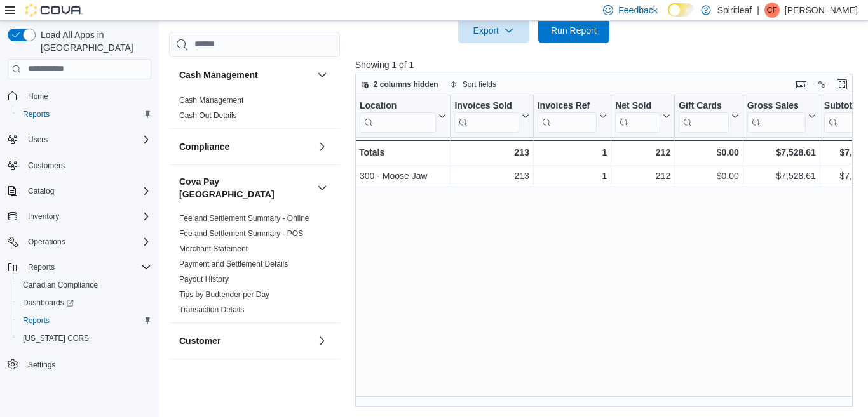  Describe the element at coordinates (36, 114) in the screenshot. I see `a: Reports` at that location.